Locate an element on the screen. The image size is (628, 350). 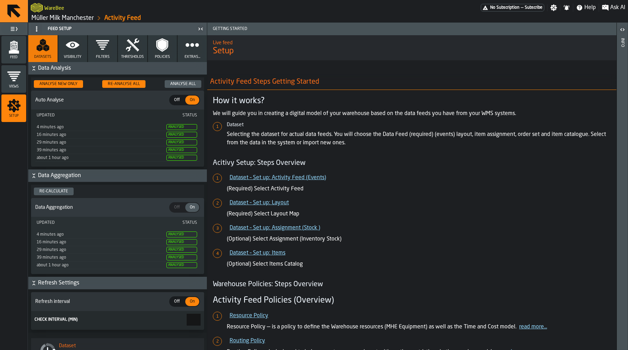
span: Thresholds is located at coordinates (132, 57).